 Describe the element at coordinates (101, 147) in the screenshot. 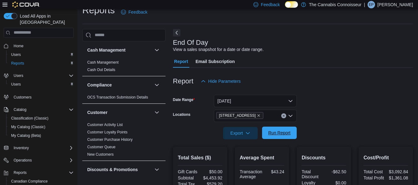

I see `a: Customer Queue` at that location.